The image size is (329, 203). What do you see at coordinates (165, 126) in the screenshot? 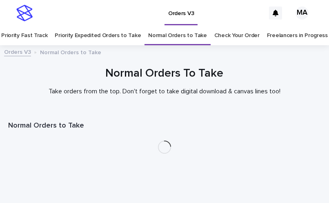
I see `h1: Normal Orders to Take` at bounding box center [165, 126].